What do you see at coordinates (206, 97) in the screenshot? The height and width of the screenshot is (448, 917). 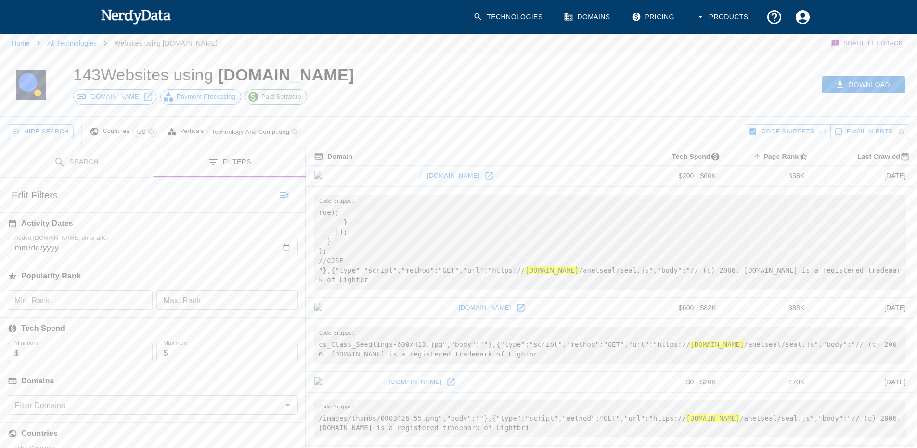 I see `span: Payment Processing` at bounding box center [206, 97].